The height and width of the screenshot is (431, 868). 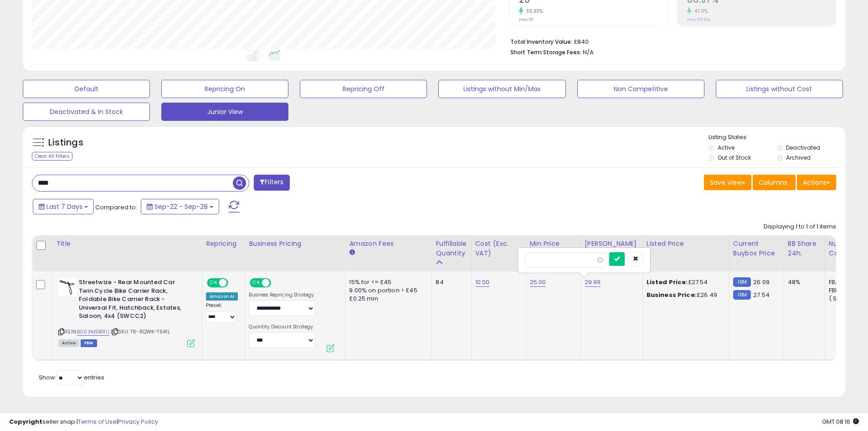 What do you see at coordinates (800, 226) in the screenshot?
I see `div: Displaying 1 to 1 of 1 items` at bounding box center [800, 226].